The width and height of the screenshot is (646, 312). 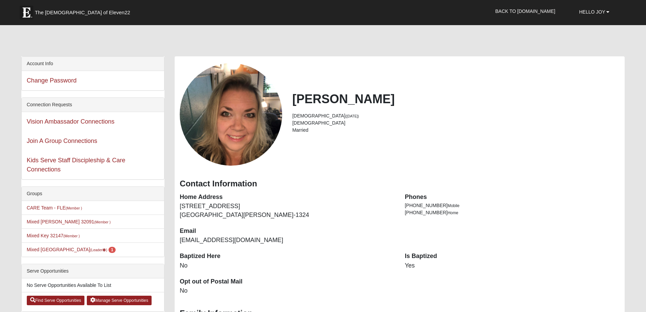 I want to click on dt: Opt out of Postal Mail, so click(x=287, y=282).